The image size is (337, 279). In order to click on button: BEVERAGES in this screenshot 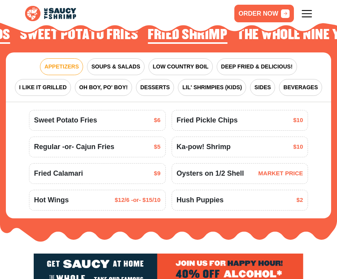, I will do `click(300, 87)`.